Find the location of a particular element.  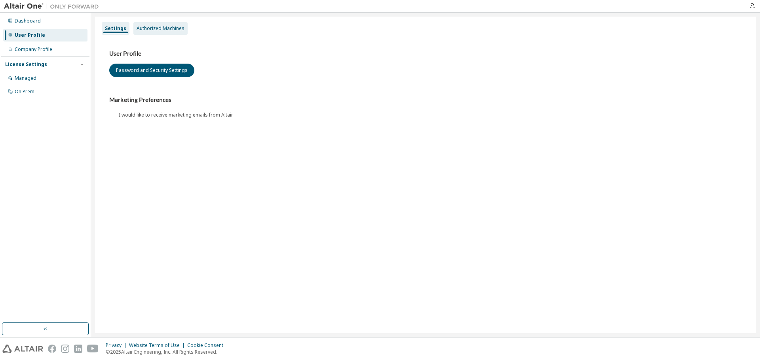

div: Dashboard is located at coordinates (28, 21).